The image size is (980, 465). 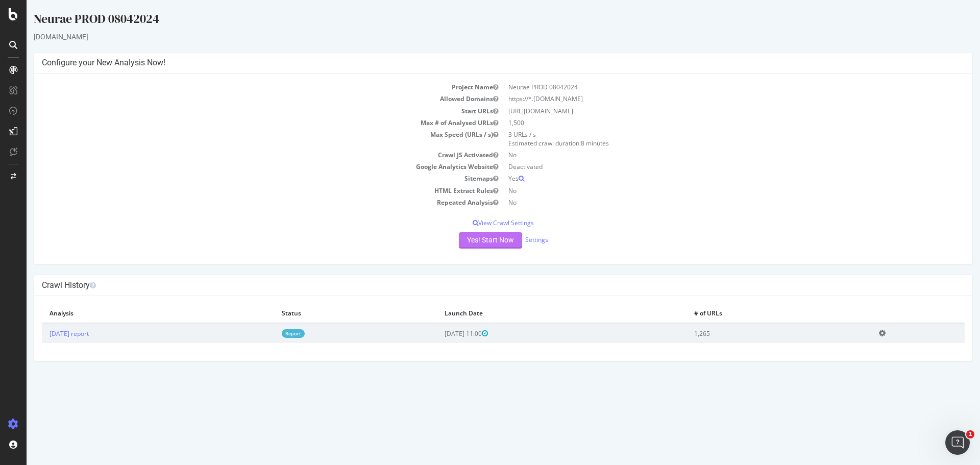 I want to click on td: Project Name, so click(x=246, y=87).